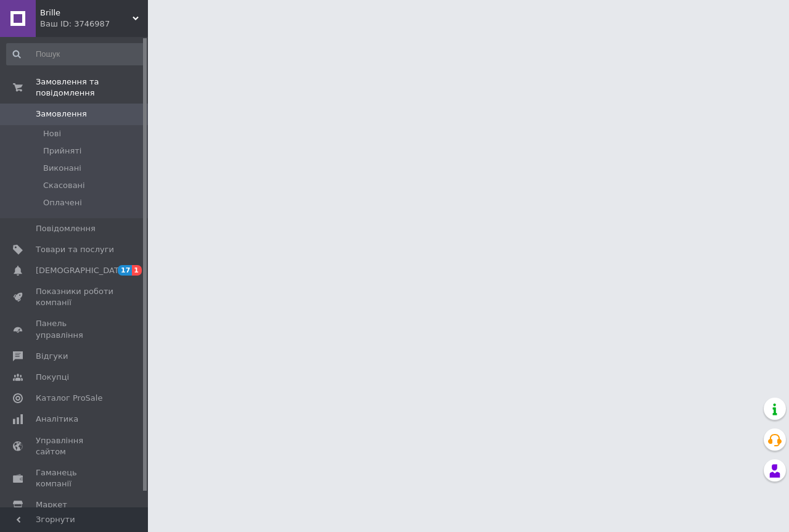 The width and height of the screenshot is (789, 532). Describe the element at coordinates (94, 24) in the screenshot. I see `div: Ваш ID: 3746987` at that location.